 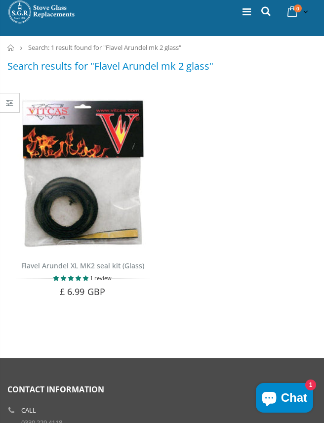 What do you see at coordinates (56, 389) in the screenshot?
I see `span: Contact Information` at bounding box center [56, 389].